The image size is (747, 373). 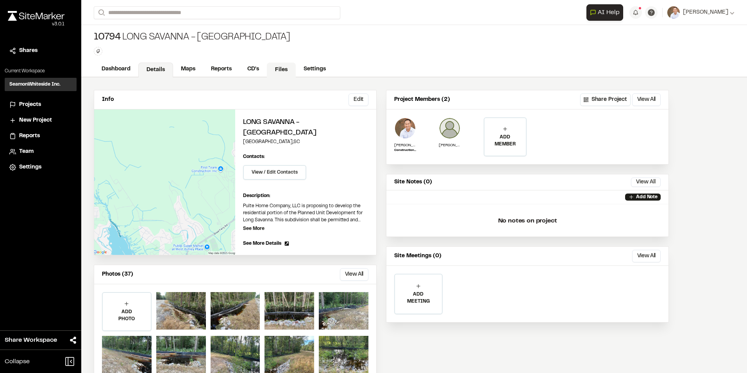 What do you see at coordinates (26, 152) in the screenshot?
I see `span: Team` at bounding box center [26, 152].